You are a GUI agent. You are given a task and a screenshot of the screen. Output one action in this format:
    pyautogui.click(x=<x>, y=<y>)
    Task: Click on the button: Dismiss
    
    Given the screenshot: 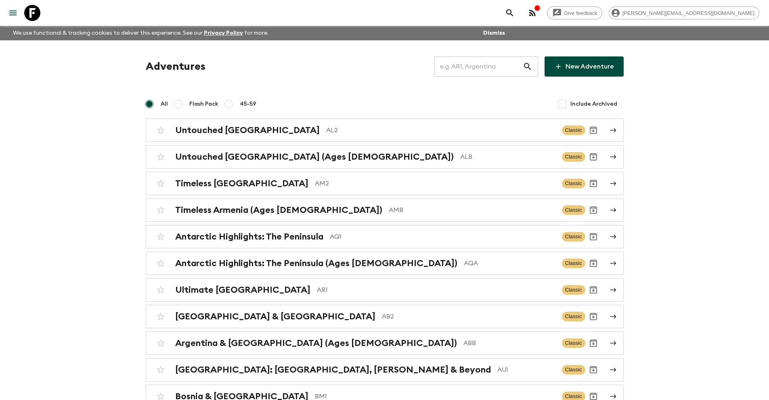 What is the action you would take?
    pyautogui.click(x=494, y=33)
    